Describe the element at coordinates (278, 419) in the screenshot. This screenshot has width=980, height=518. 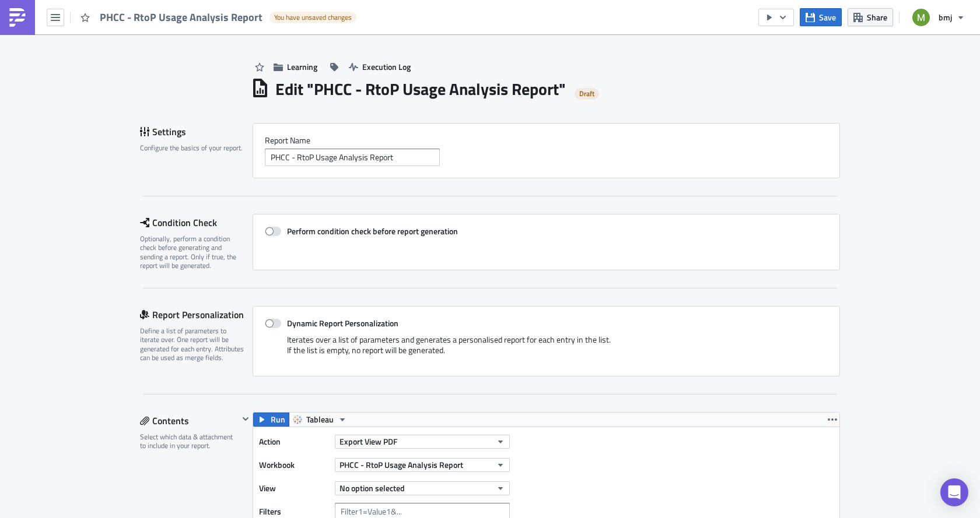
I see `span: Run` at that location.